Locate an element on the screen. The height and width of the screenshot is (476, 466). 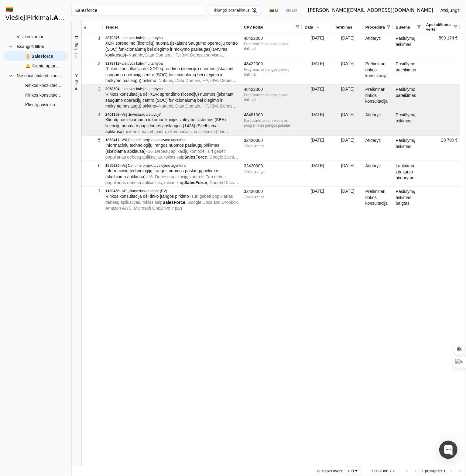
font: 🇱🇹 LT is located at coordinates (274, 10).